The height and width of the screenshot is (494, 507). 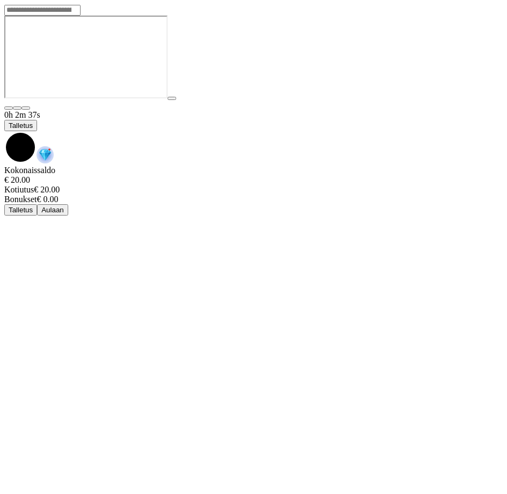 What do you see at coordinates (254, 199) in the screenshot?
I see `div: € 0.00` at bounding box center [254, 199].